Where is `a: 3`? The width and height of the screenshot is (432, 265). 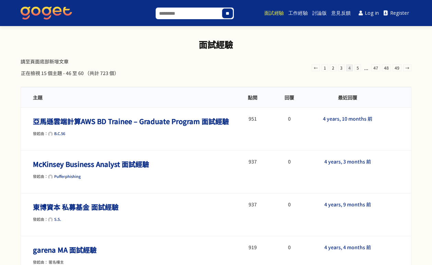
a: 3 is located at coordinates (341, 68).